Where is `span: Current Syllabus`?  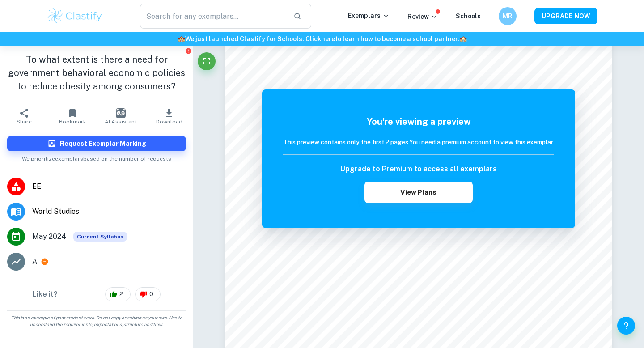
span: Current Syllabus is located at coordinates (100, 237).